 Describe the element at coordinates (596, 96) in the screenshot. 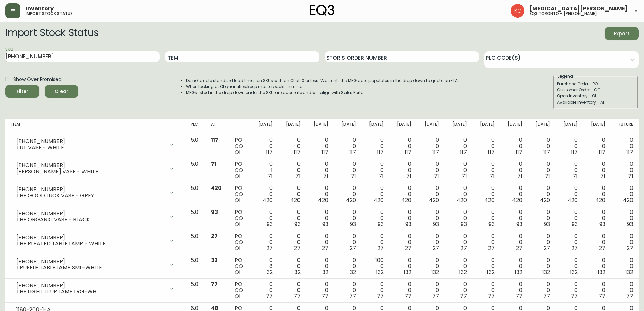

I see `div: Open Inventory - OI` at that location.